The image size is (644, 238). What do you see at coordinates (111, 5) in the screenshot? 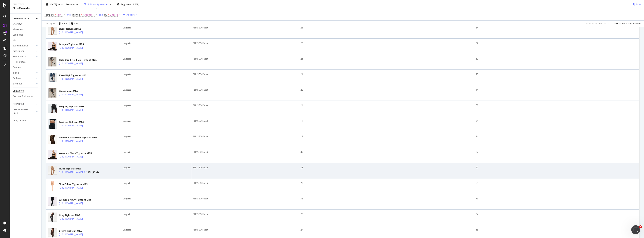
I see `div: times` at bounding box center [111, 5].